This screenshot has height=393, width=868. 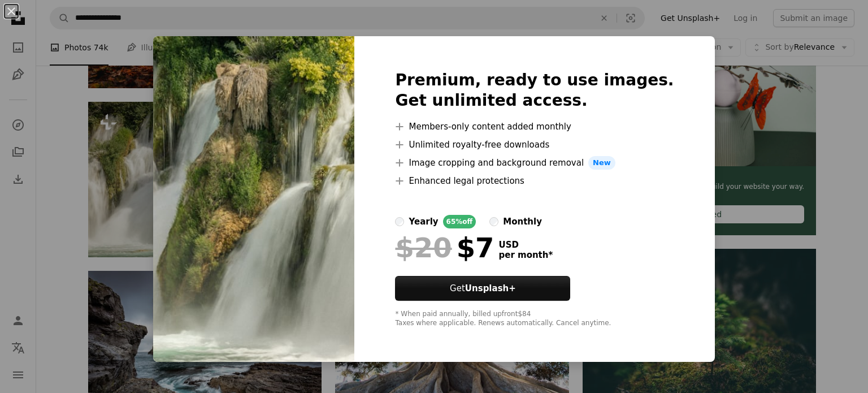 What do you see at coordinates (254, 199) in the screenshot?
I see `img: premium_photo-1675448891094-0f3acc556fdb` at bounding box center [254, 199].